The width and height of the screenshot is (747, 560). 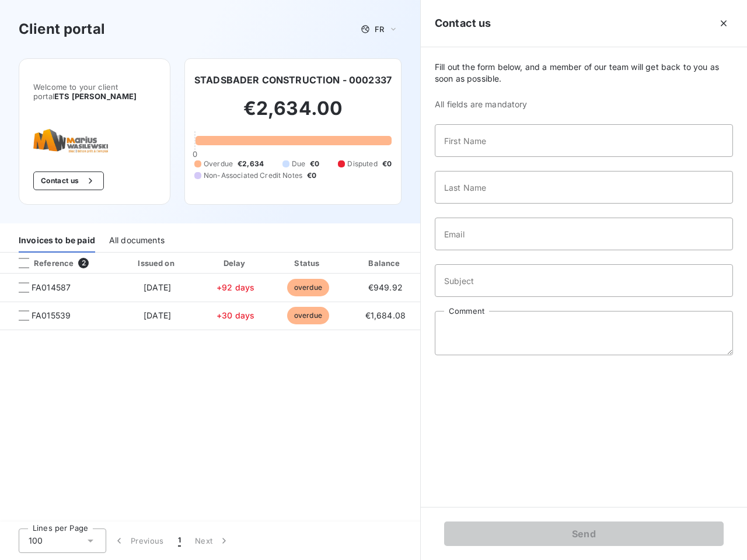 I want to click on div: Reference, so click(x=42, y=263).